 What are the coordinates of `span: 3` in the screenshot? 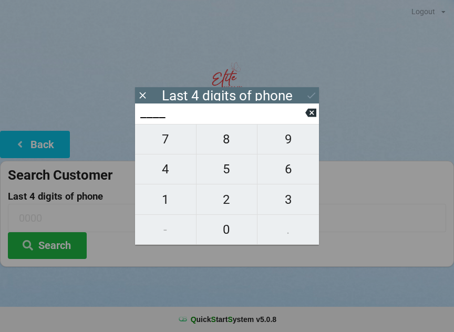 It's located at (288, 199).